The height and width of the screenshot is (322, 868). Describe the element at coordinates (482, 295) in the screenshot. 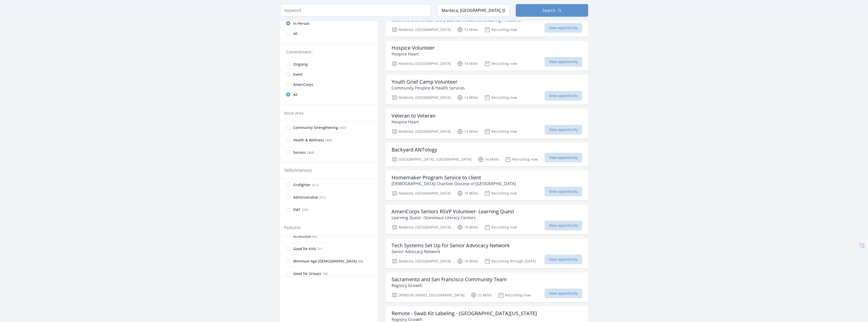

I see `p: 22 Miles` at that location.